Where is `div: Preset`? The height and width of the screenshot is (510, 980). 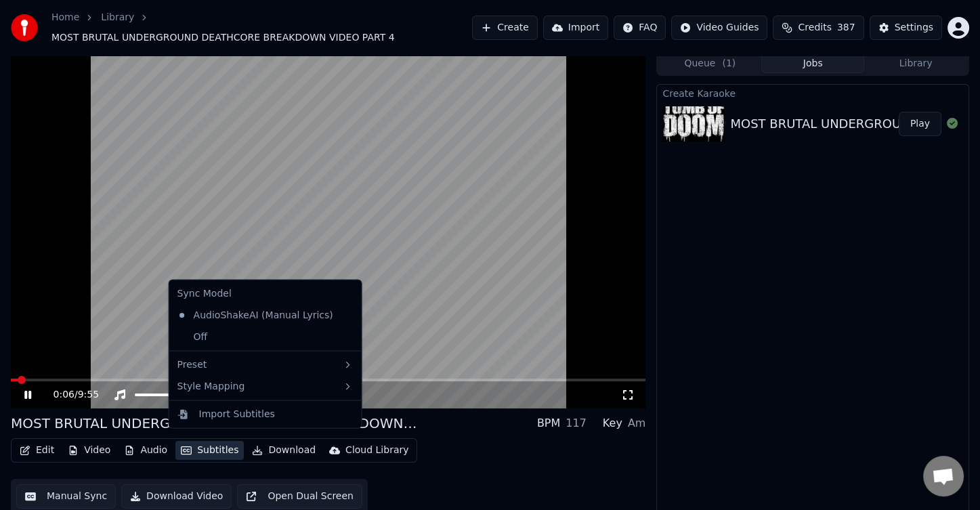
div: Preset is located at coordinates (266, 365).